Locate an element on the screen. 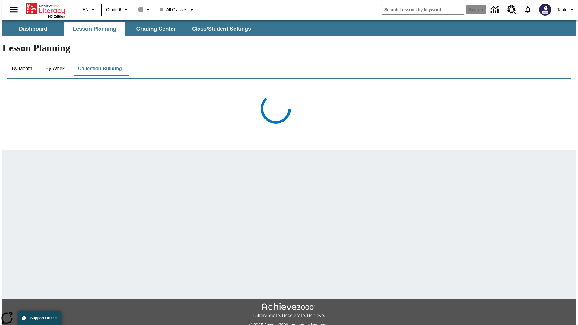 The width and height of the screenshot is (578, 325). span: Tauto is located at coordinates (562, 10).